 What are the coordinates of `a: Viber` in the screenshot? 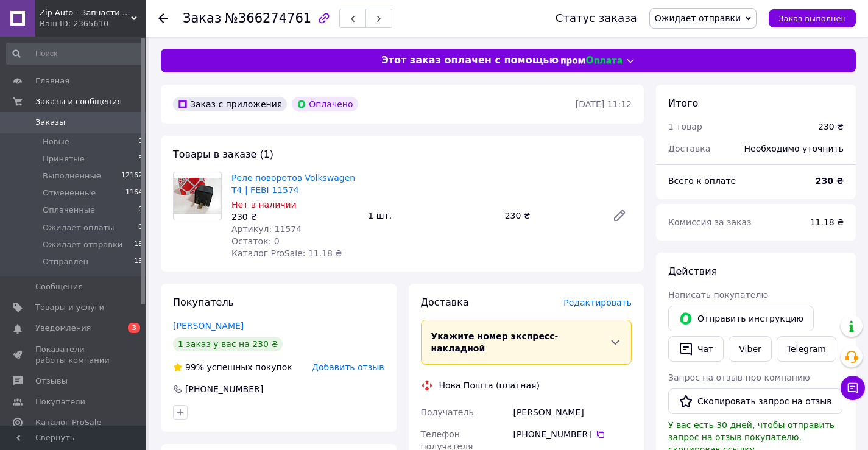 It's located at (750, 349).